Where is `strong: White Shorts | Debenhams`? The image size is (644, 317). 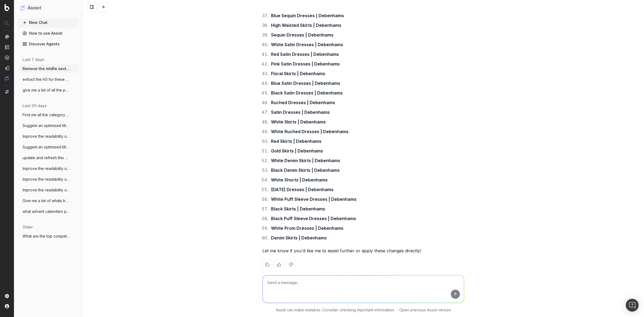 strong: White Shorts | Debenhams is located at coordinates (299, 180).